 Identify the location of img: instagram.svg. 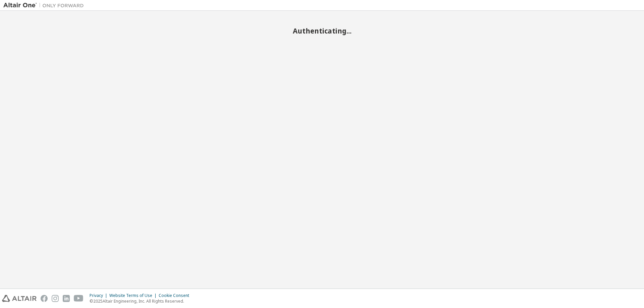
(55, 298).